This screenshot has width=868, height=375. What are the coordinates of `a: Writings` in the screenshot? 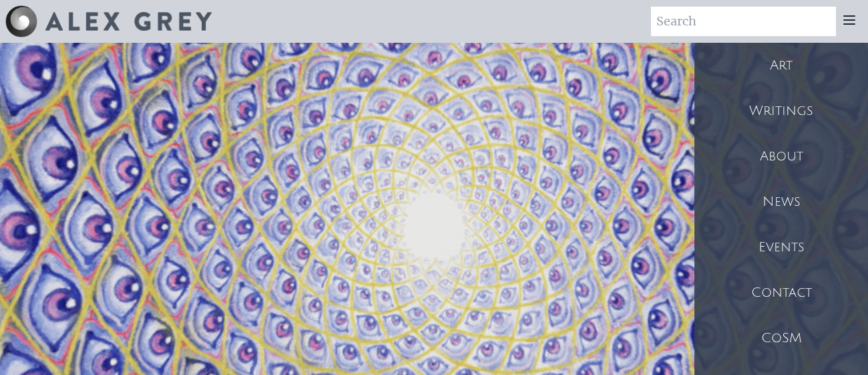 It's located at (781, 111).